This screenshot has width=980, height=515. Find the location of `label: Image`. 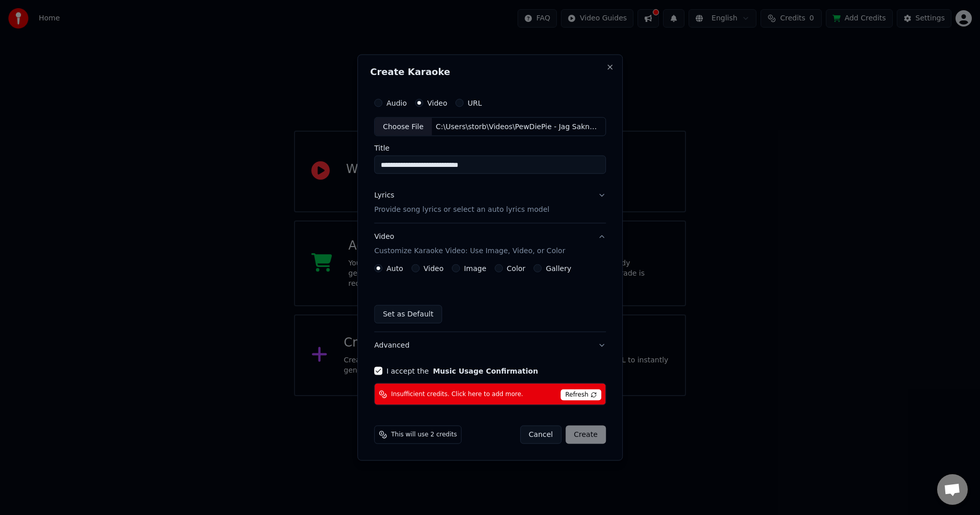

label: Image is located at coordinates (475, 268).